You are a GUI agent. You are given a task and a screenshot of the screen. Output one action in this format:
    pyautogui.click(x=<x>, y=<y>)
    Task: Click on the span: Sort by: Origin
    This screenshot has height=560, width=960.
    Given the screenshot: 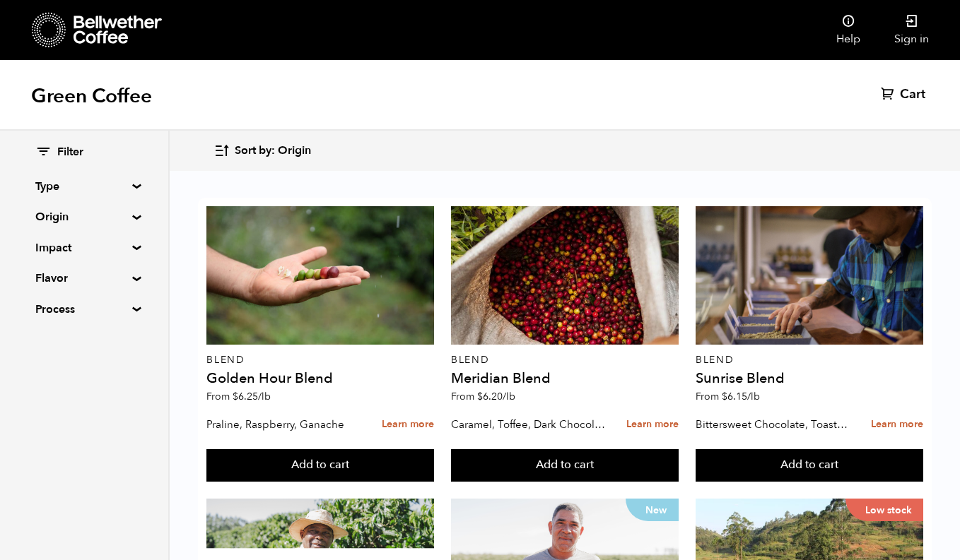 What is the action you would take?
    pyautogui.click(x=272, y=151)
    